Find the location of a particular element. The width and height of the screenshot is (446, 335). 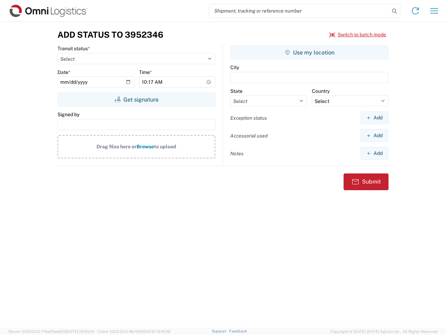

label: Time is located at coordinates (145, 72).